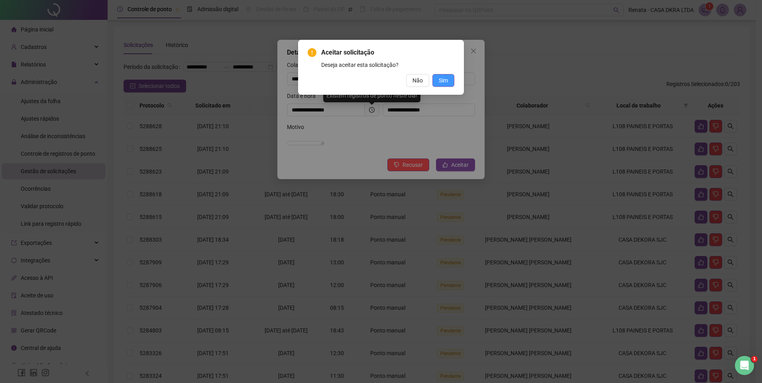 The width and height of the screenshot is (762, 383). What do you see at coordinates (755, 360) in the screenshot?
I see `span: 1` at bounding box center [755, 360].